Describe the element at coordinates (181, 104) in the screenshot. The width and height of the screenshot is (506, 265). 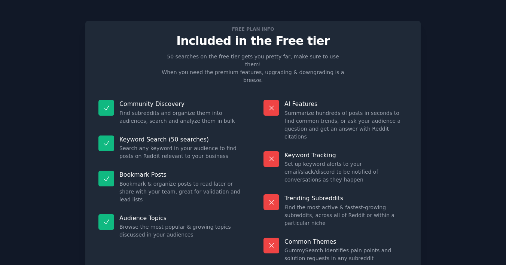
I see `p: Community Discovery` at that location.